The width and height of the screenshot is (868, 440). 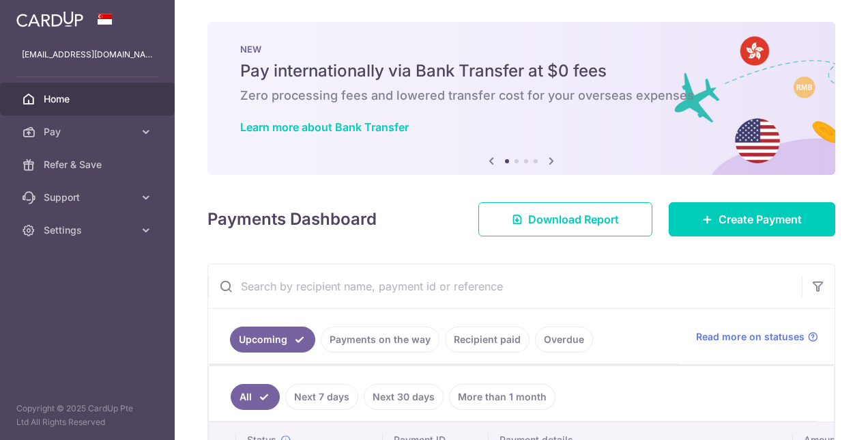 I want to click on a: Read more on statuses, so click(x=757, y=337).